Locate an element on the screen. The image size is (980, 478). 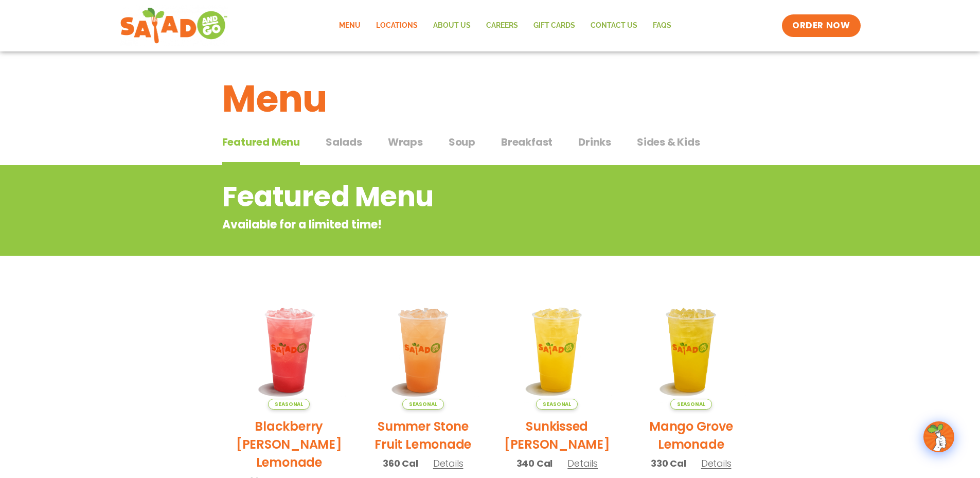
span: 340 Cal is located at coordinates (535, 463).